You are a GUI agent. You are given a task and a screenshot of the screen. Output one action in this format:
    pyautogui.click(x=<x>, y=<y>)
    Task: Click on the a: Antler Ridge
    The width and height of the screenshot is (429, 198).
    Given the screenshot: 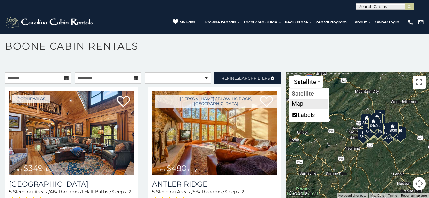 What is the action you would take?
    pyautogui.click(x=214, y=184)
    